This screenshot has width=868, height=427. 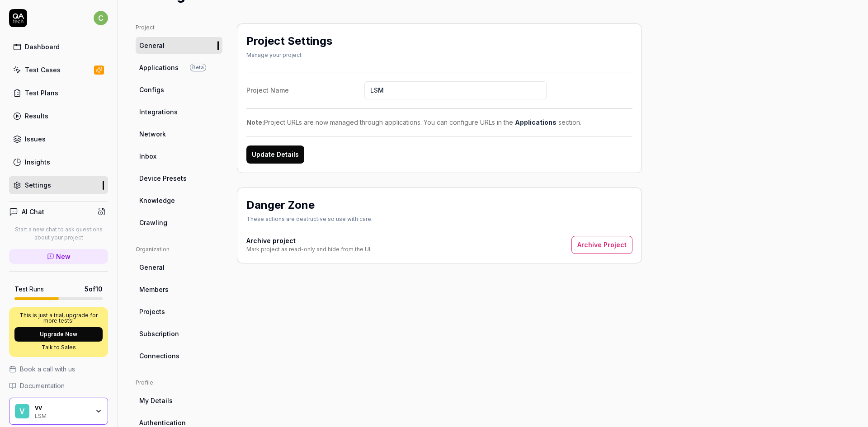 I want to click on a: Documentation, so click(x=59, y=386).